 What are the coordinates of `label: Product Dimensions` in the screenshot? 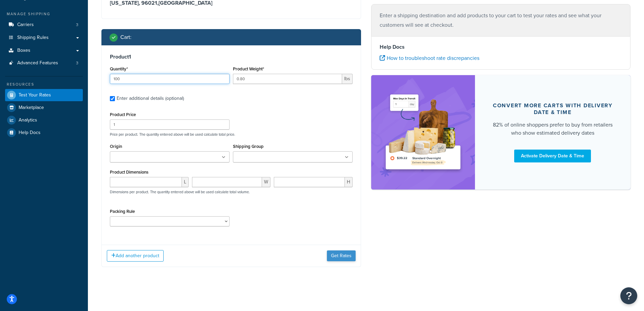 It's located at (129, 172).